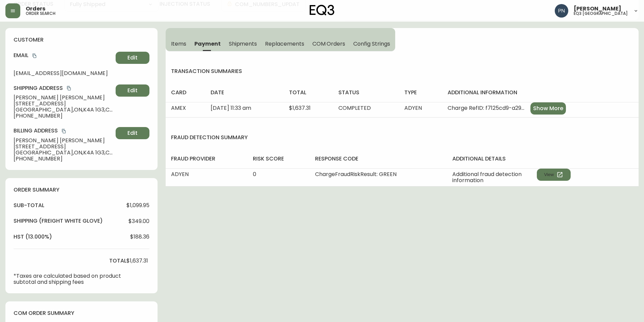  I want to click on span: Items, so click(178, 44).